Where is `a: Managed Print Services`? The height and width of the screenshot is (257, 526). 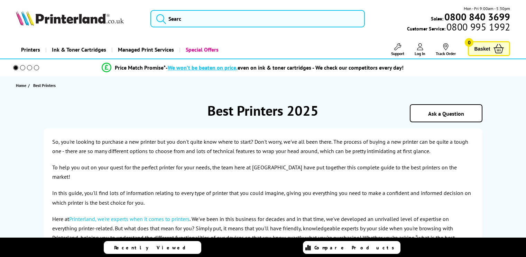
a: Managed Print Services is located at coordinates (145, 49).